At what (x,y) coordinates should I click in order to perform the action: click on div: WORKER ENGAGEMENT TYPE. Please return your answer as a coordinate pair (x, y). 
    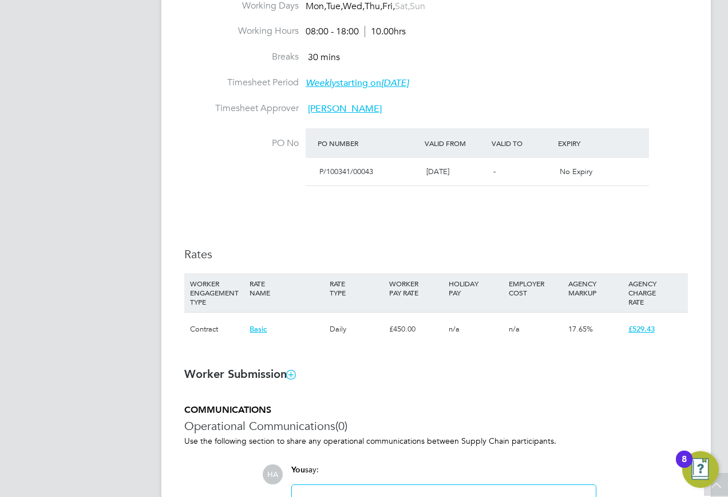
    Looking at the image, I should click on (217, 292).